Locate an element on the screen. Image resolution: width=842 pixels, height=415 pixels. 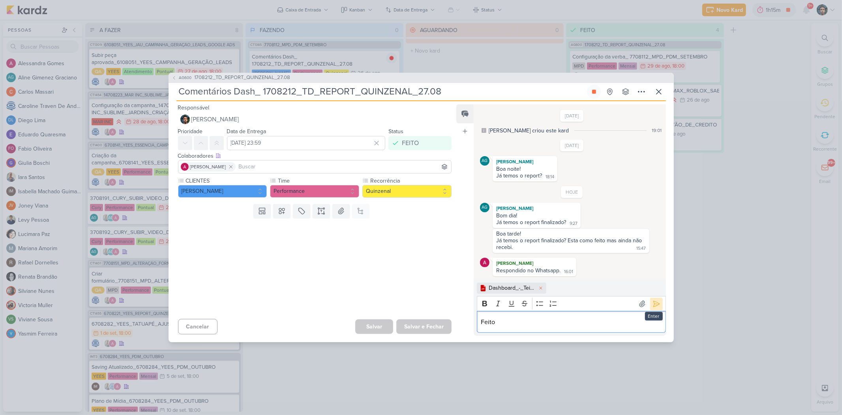
div: Já temos o report finalizado? is located at coordinates (531, 222).